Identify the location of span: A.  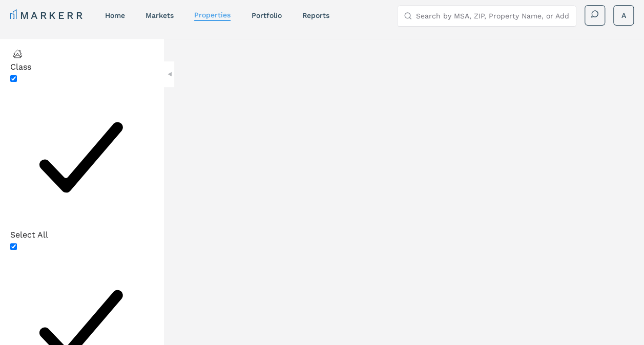
(624, 15).